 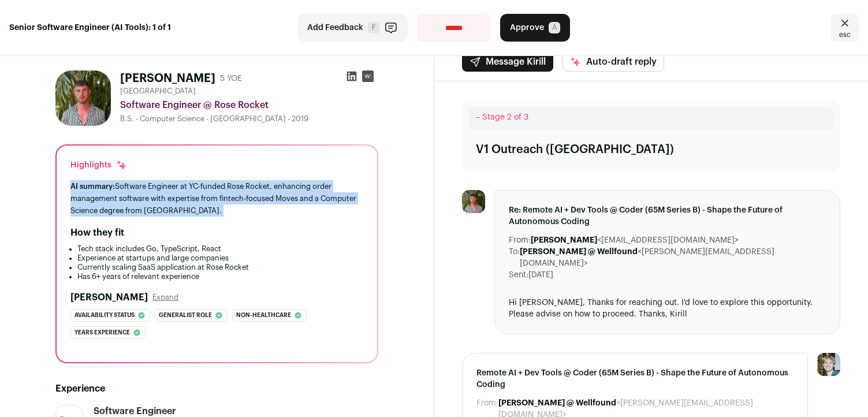 What do you see at coordinates (668, 216) in the screenshot?
I see `span: Re: Remote AI + Dev Tools @ Coder (65M Series B) - Shape the Future of Autonomous Coding` at bounding box center [668, 216].